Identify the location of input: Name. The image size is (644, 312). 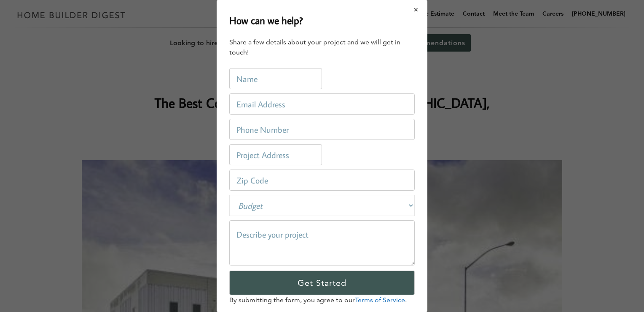
(276, 78).